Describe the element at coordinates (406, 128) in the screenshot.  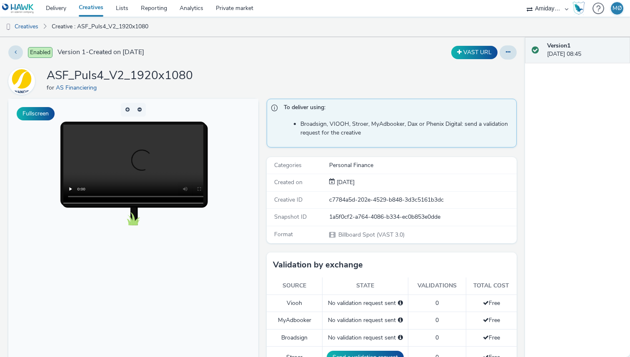
I see `li: Broadsign, VIOOH, Stroer, MyAdbooker, Dax or Phenix Digital: send a validation request for the cr...` at that location.